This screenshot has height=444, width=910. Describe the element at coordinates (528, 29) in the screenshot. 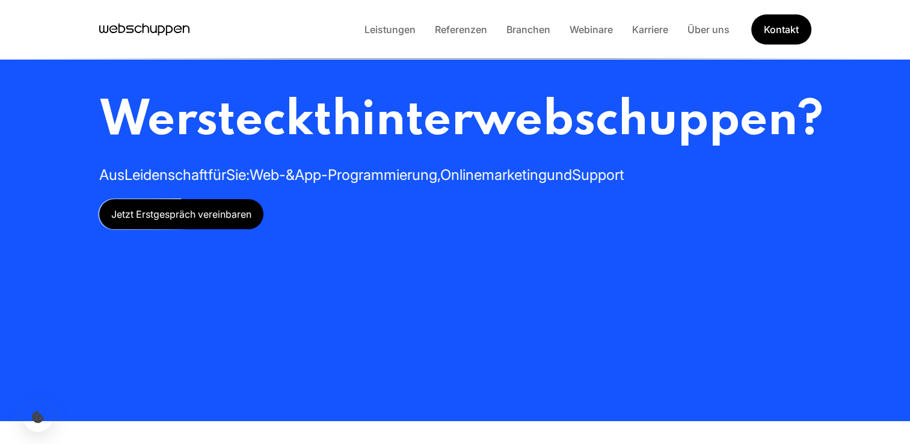

I see `a: Branchen` at that location.